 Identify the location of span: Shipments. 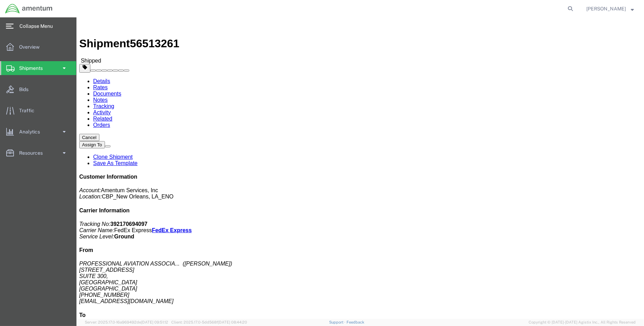
(33, 68).